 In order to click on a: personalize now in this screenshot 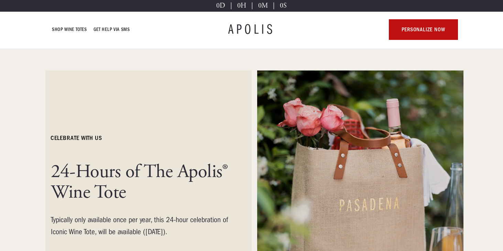, I will do `click(423, 30)`.